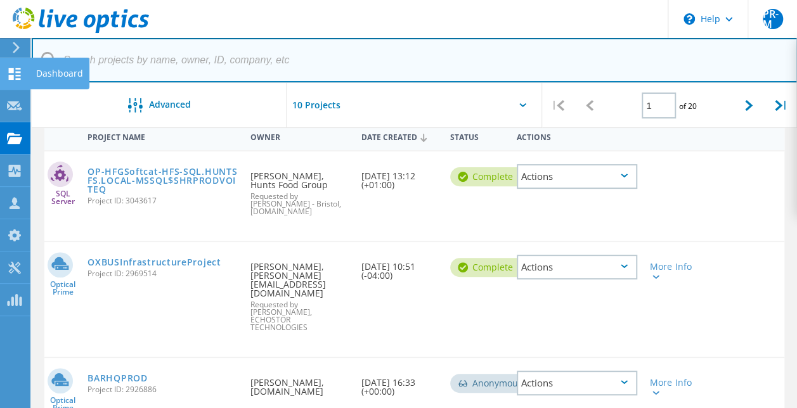 Image resolution: width=797 pixels, height=408 pixels. Describe the element at coordinates (162, 181) in the screenshot. I see `a: OP-HFGSoftcat-HFS-SQL.HUNTSFS.LOCAL-MSSQL$SHRPRODVOITEQ` at that location.